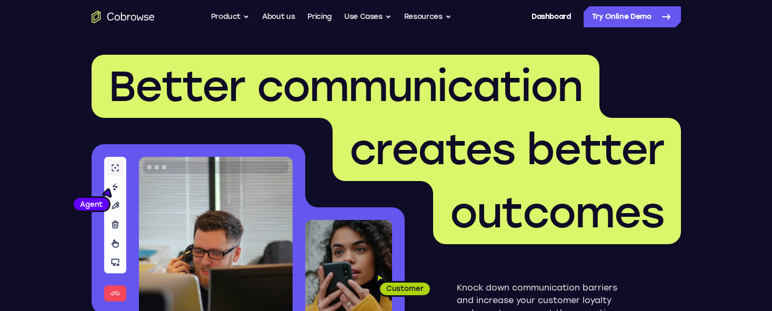  I want to click on a: Pricing, so click(320, 17).